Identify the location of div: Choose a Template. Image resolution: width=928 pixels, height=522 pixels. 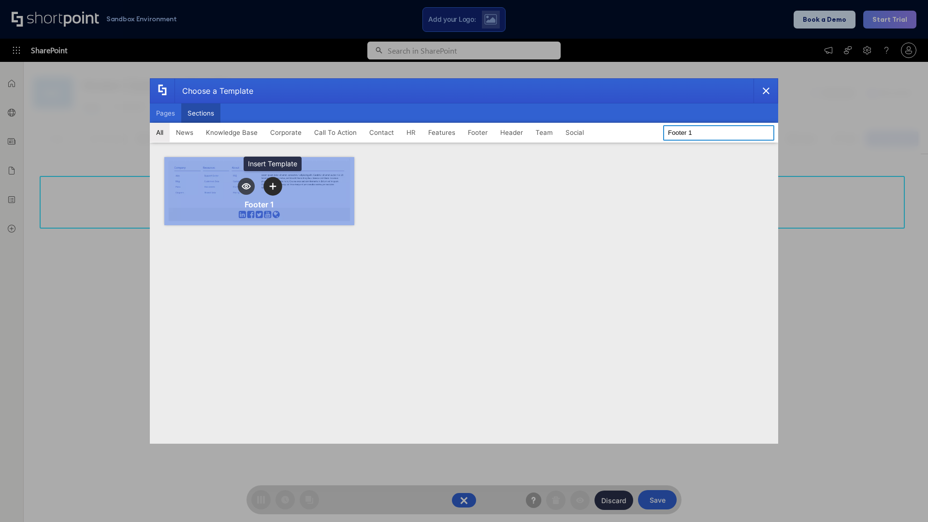
(214, 91).